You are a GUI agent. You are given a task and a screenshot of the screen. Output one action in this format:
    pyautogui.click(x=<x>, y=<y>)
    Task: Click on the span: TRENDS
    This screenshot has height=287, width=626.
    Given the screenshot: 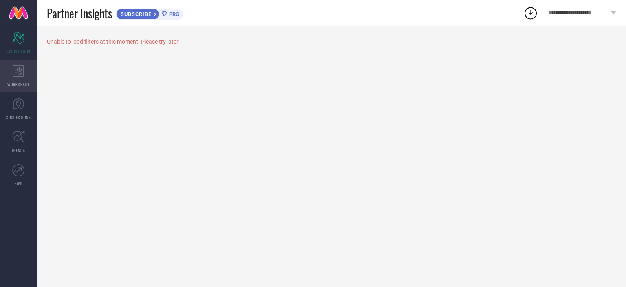 What is the action you would take?
    pyautogui.click(x=18, y=150)
    